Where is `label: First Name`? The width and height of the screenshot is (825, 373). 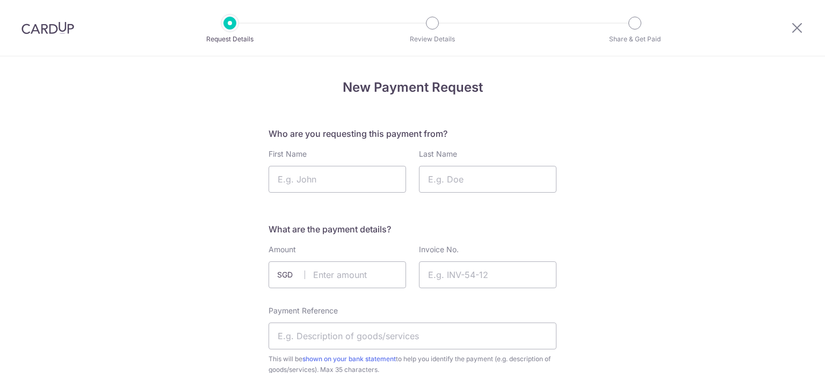 label: First Name is located at coordinates (288, 154).